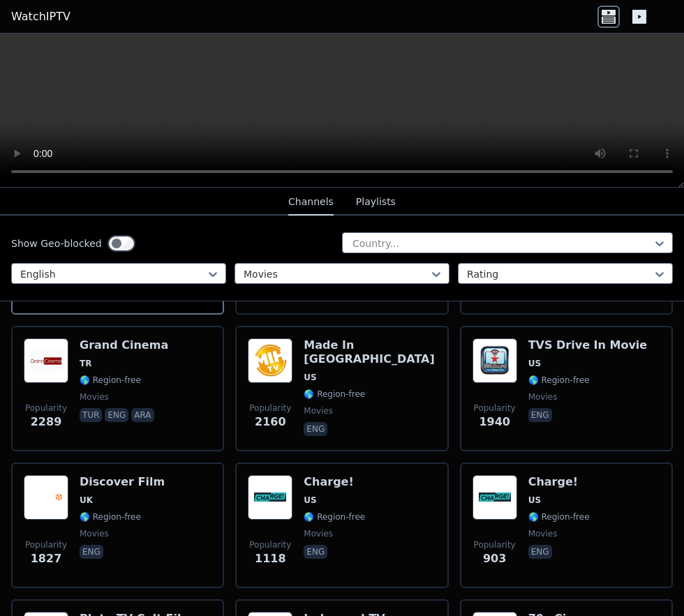 The width and height of the screenshot is (684, 616). What do you see at coordinates (375, 203) in the screenshot?
I see `button: Playlists` at bounding box center [375, 203].